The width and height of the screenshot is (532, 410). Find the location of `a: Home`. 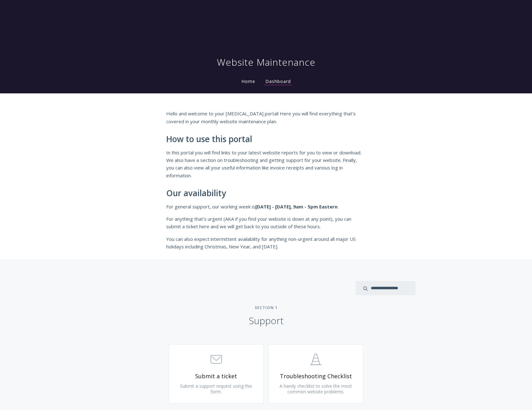

a: Home is located at coordinates (248, 81).